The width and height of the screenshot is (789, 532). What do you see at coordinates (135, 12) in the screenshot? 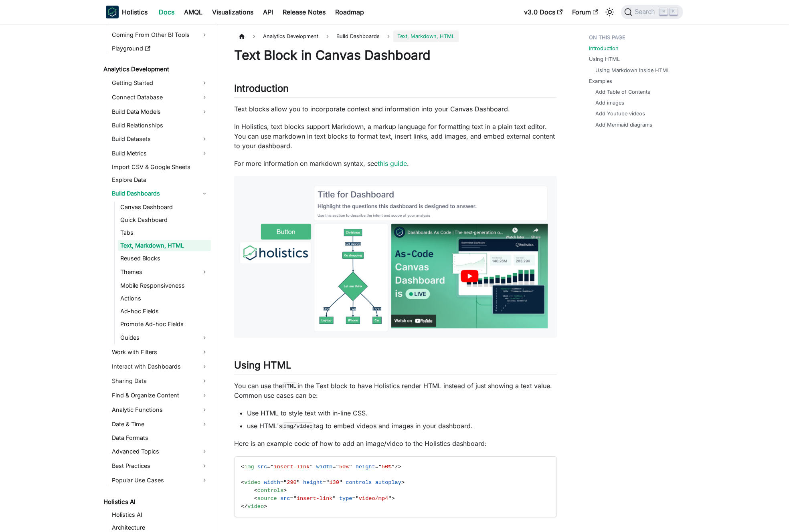
I see `b: Holistics` at bounding box center [135, 12].